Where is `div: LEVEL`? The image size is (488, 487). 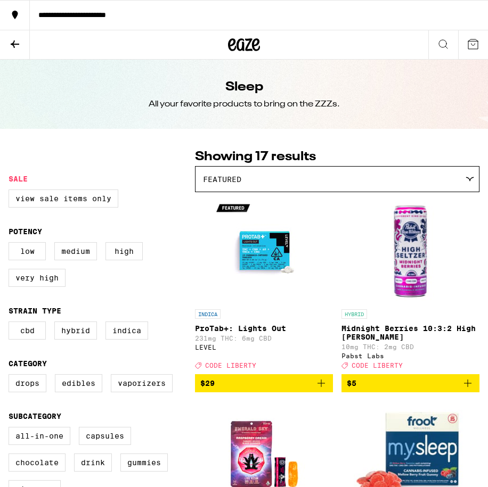 div: LEVEL is located at coordinates (264, 347).